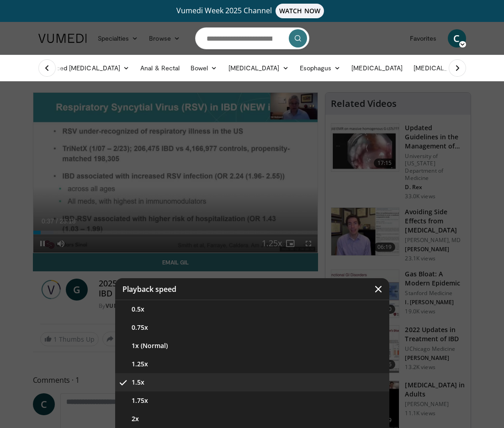  I want to click on span: C, so click(457, 39).